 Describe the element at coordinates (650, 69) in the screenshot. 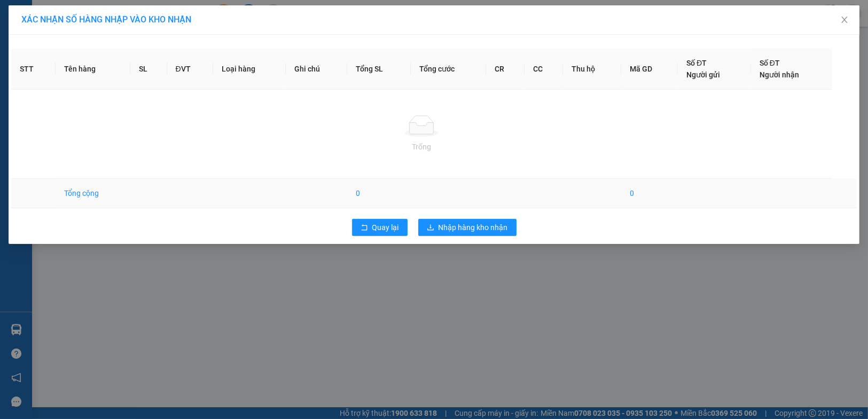

I see `th: Mã GD` at that location.